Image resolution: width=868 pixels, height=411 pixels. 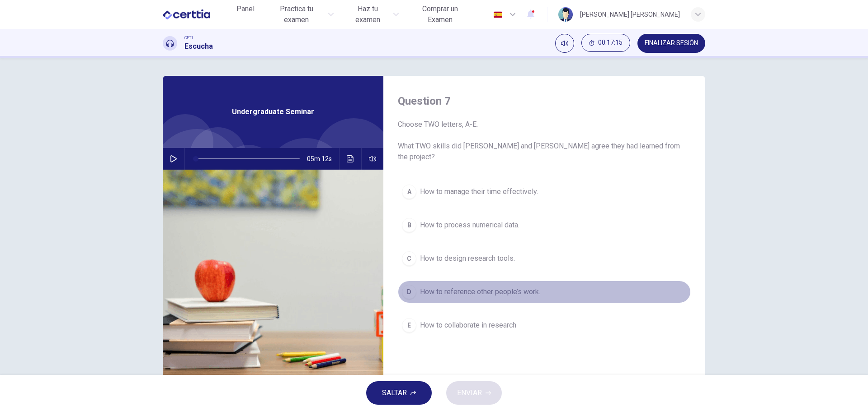 I want to click on span: Haz tu examen, so click(x=367, y=14).